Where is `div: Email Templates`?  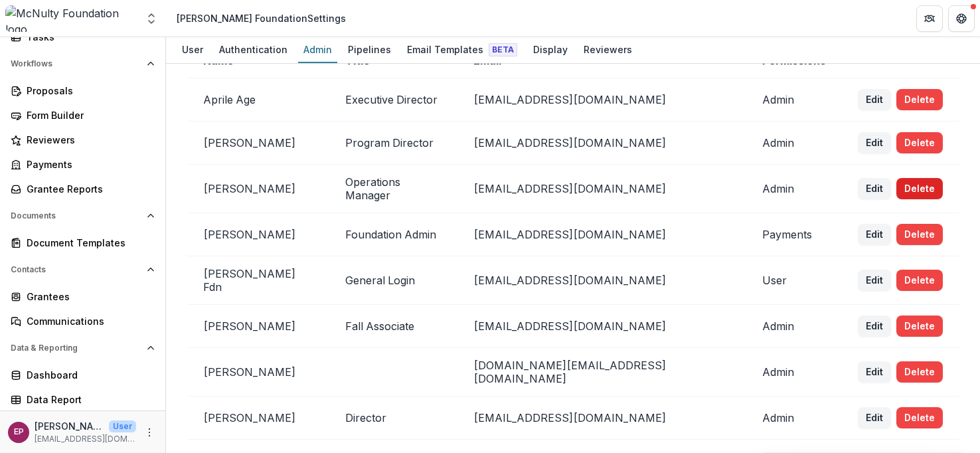
div: Email Templates is located at coordinates (462, 49).